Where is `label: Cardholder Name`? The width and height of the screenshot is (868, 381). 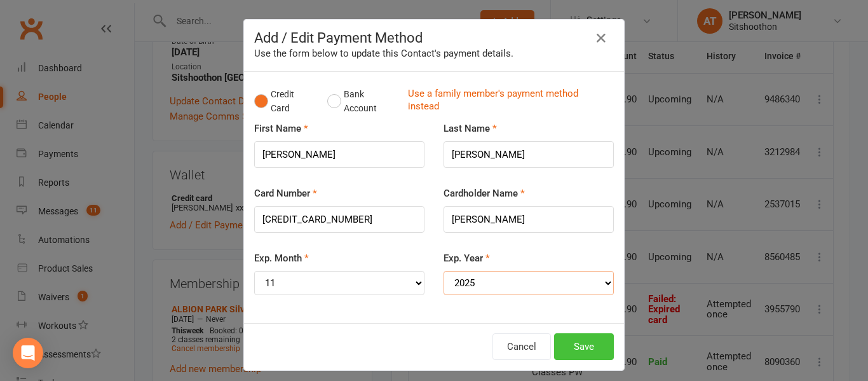 label: Cardholder Name is located at coordinates (484, 194).